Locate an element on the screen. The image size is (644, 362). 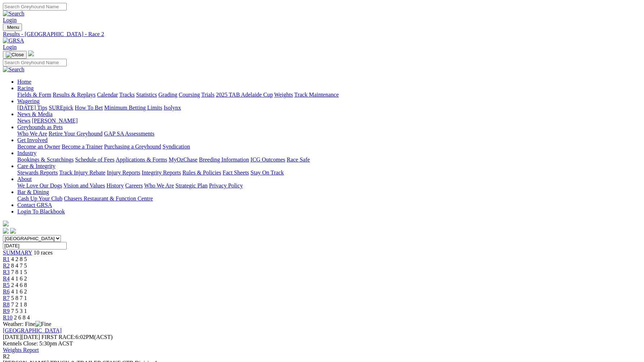
a: How To Bet is located at coordinates (89, 108).